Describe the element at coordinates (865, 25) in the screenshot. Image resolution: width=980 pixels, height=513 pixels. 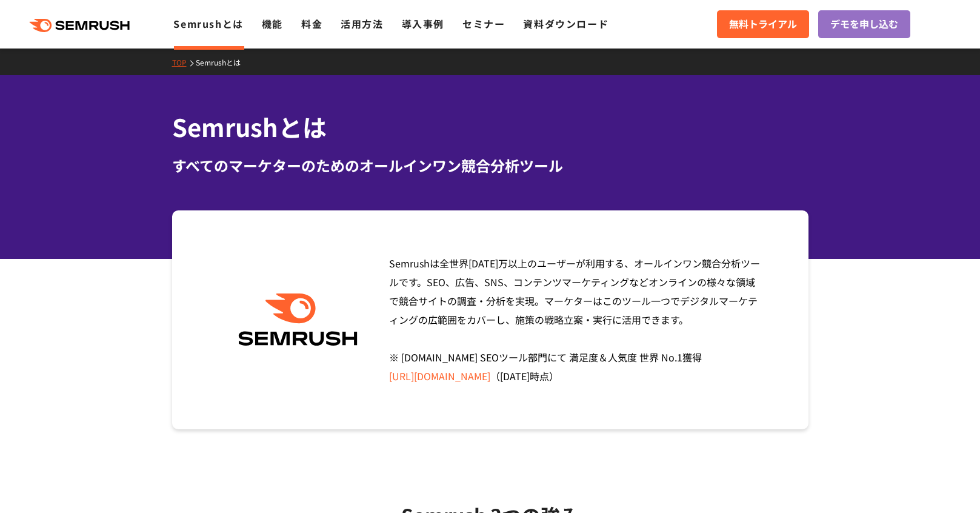
I see `a: デモを申し込む` at that location.